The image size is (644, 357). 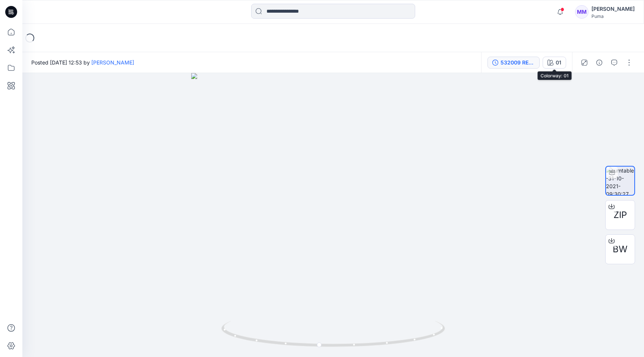 I want to click on div: 532009 RELAXED CREW TR, so click(x=518, y=63).